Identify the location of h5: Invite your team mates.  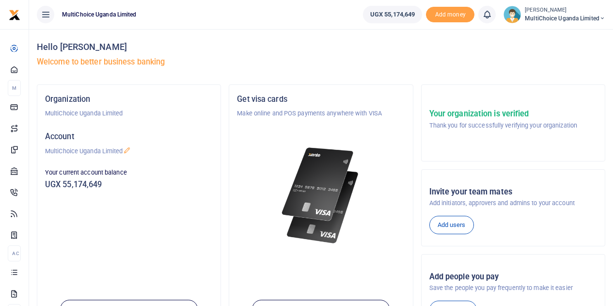
(513, 192).